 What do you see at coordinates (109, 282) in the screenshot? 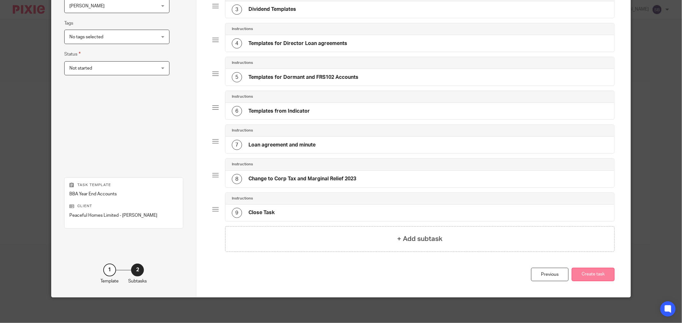
I see `p: Template` at bounding box center [109, 282].